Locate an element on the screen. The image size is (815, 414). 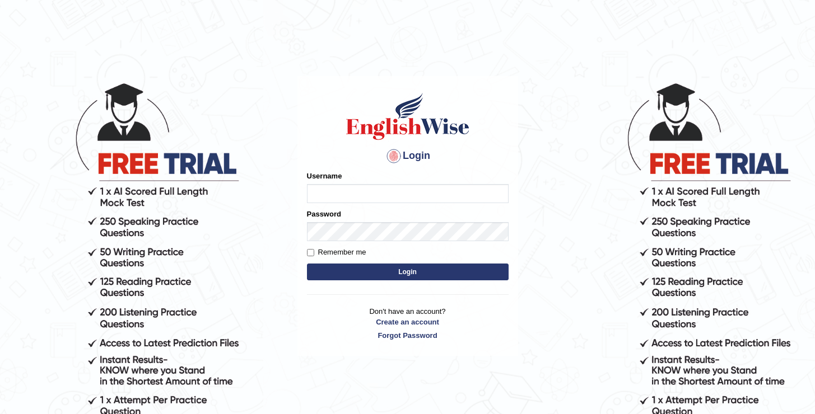
label: Password is located at coordinates (324, 214).